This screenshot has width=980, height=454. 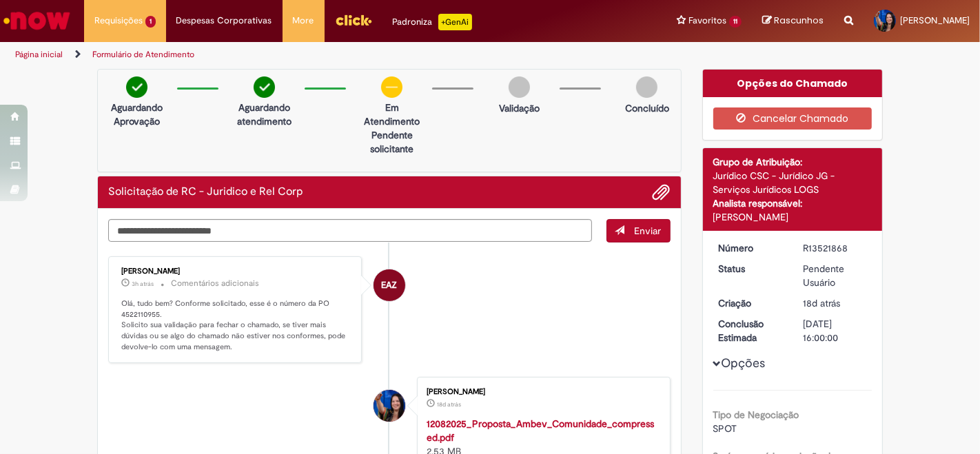 I want to click on span: Despesas Corporativas, so click(x=224, y=21).